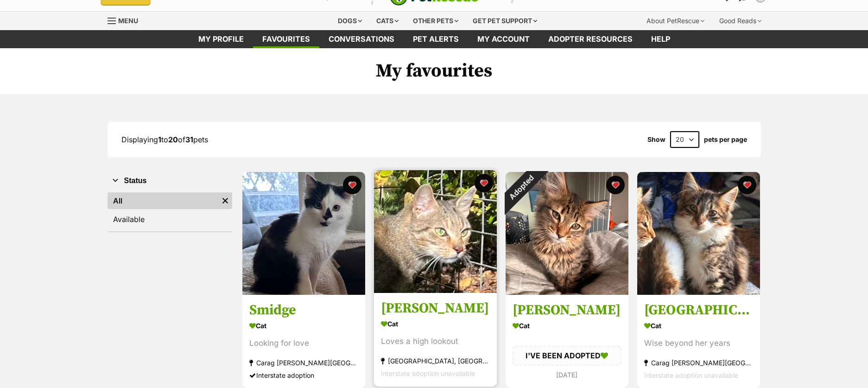 The image size is (868, 388). What do you see at coordinates (661, 39) in the screenshot?
I see `a: Help` at bounding box center [661, 39].